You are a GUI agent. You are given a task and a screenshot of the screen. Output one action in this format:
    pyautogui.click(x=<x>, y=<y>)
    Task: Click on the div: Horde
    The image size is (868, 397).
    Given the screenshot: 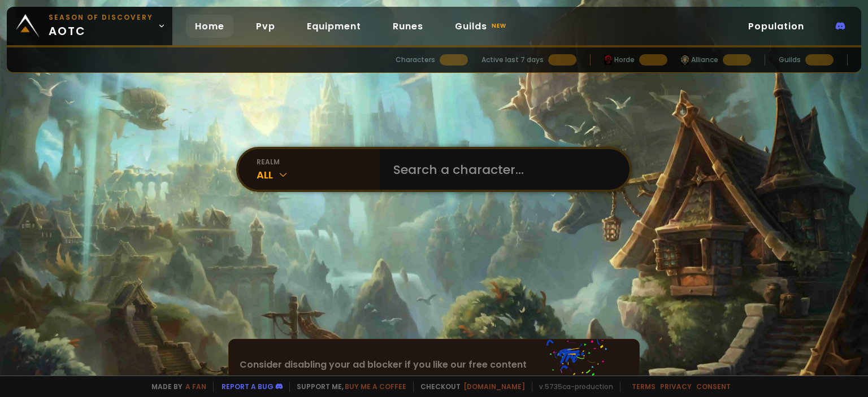 What is the action you would take?
    pyautogui.click(x=620, y=60)
    